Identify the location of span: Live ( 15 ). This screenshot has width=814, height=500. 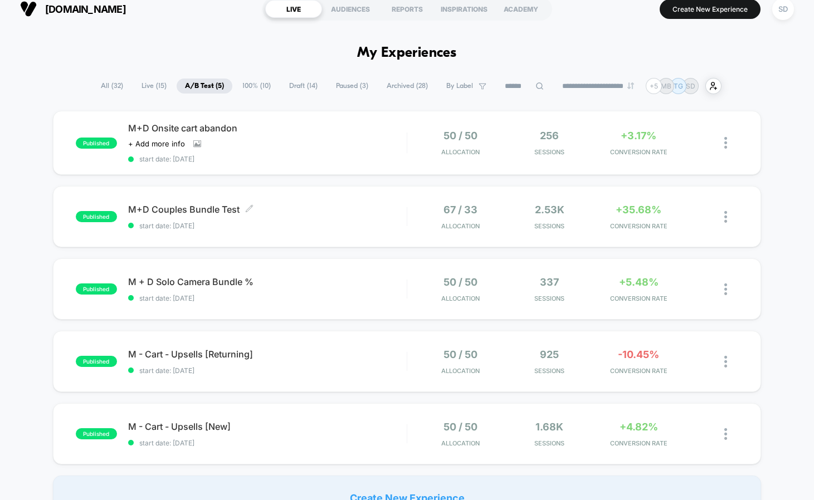
(154, 86).